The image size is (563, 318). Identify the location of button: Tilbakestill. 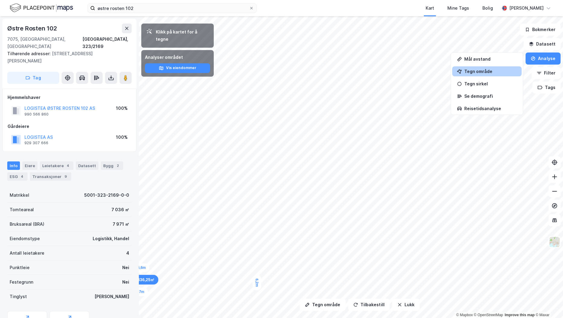
(369, 305).